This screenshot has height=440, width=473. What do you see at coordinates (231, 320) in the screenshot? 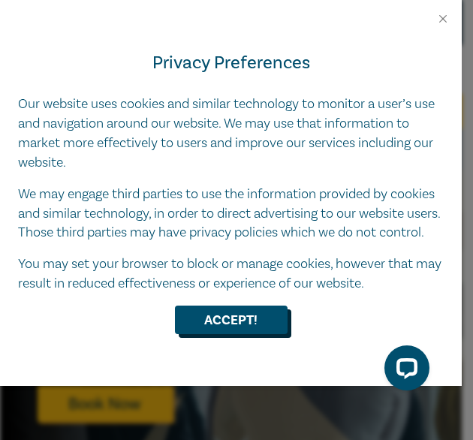
I see `button: Accept!` at bounding box center [231, 320].